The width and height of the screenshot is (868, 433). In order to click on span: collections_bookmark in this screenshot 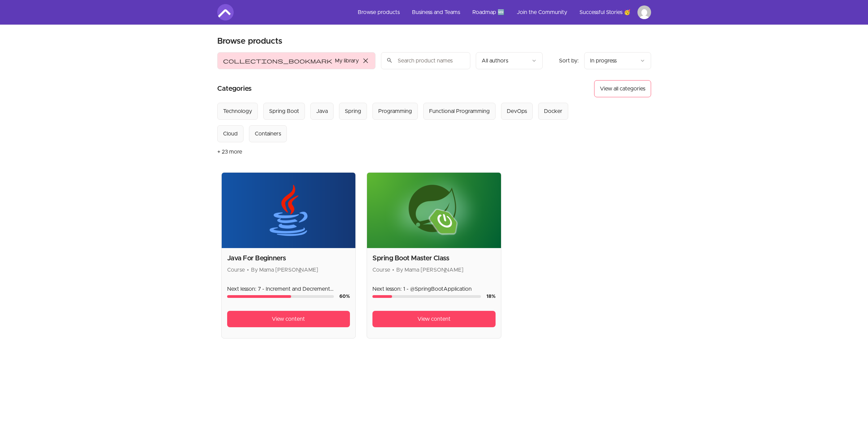, I will do `click(278, 61)`.